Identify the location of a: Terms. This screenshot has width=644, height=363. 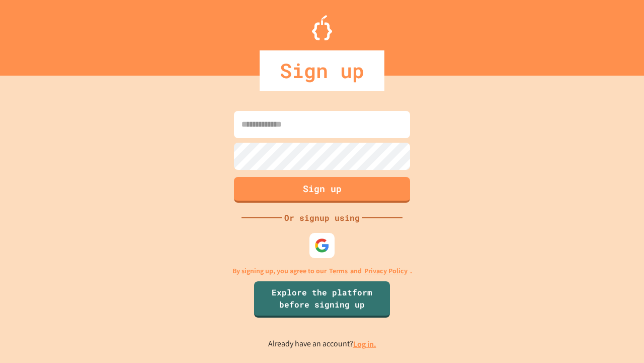
(339, 270).